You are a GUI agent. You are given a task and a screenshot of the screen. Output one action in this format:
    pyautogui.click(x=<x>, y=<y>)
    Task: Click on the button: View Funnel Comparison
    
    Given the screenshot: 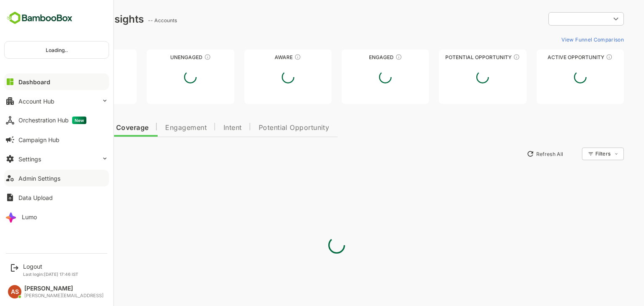 What is the action you would take?
    pyautogui.click(x=561, y=40)
    